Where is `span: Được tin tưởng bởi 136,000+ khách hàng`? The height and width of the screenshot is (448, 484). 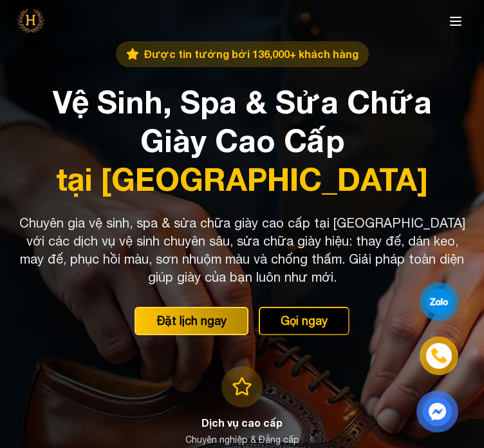 span: Được tin tưởng bởi 136,000+ khách hàng is located at coordinates (251, 54).